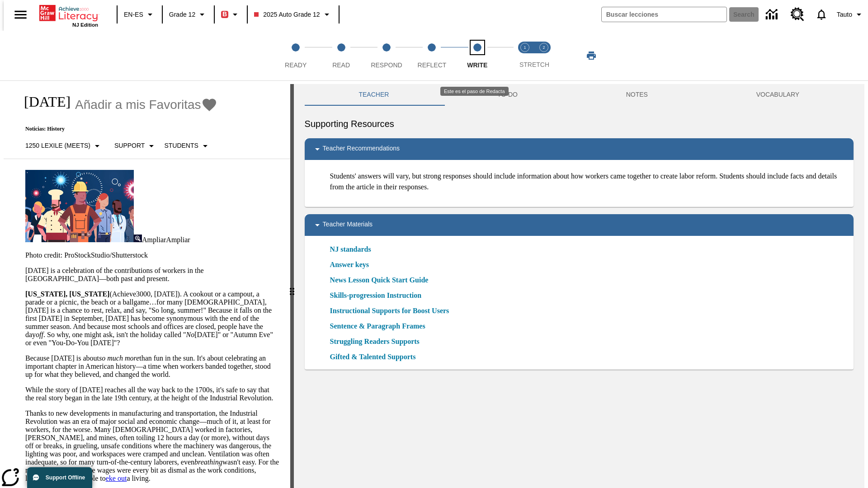 The image size is (868, 488). I want to click on a: Struggling Readers Supports, so click(377, 341).